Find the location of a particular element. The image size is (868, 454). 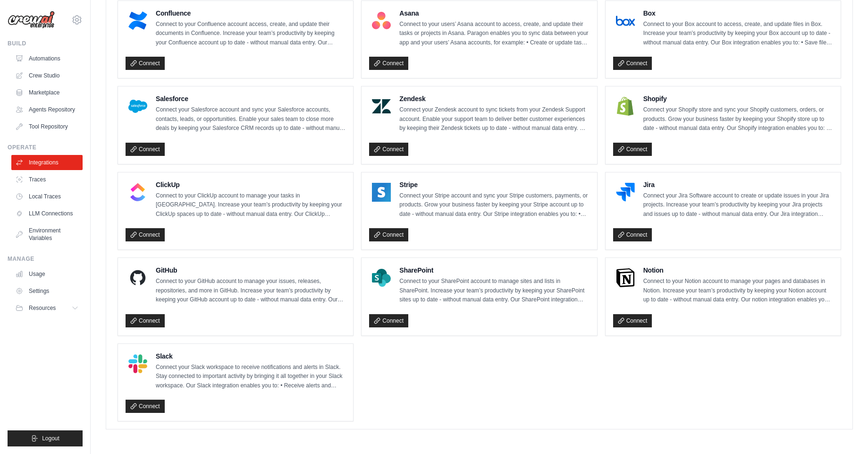

p: Connect your Slack workspace to receive notifications and alerts in Slack. Stay connected to impo... is located at coordinates (251, 377).